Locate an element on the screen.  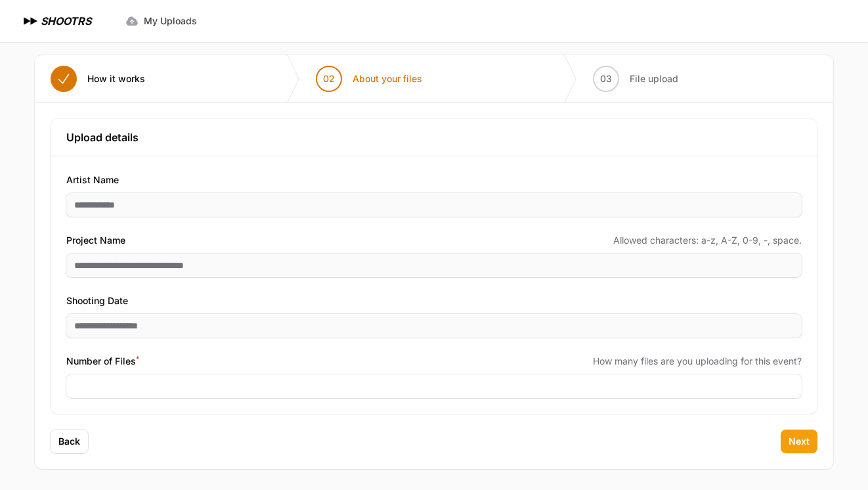
span: Allowed characters: a-z, A-Z, 0-9, -, space. is located at coordinates (707, 240).